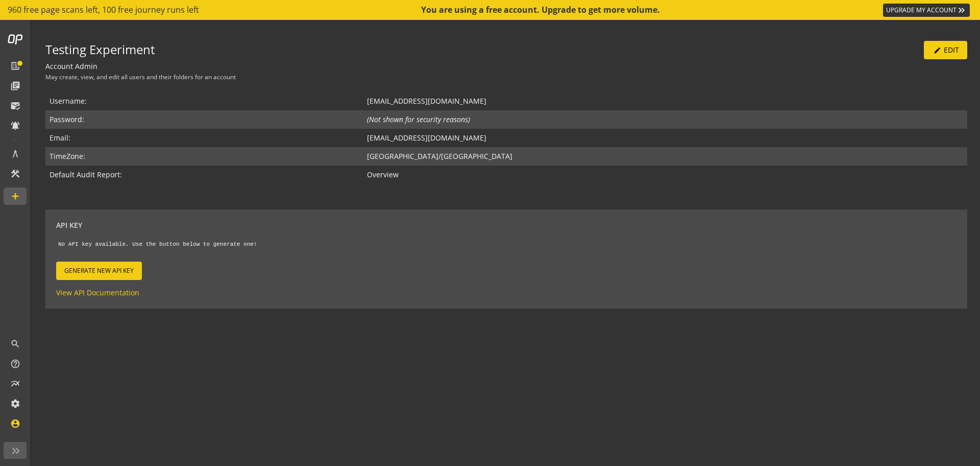  I want to click on td: Email:, so click(204, 138).